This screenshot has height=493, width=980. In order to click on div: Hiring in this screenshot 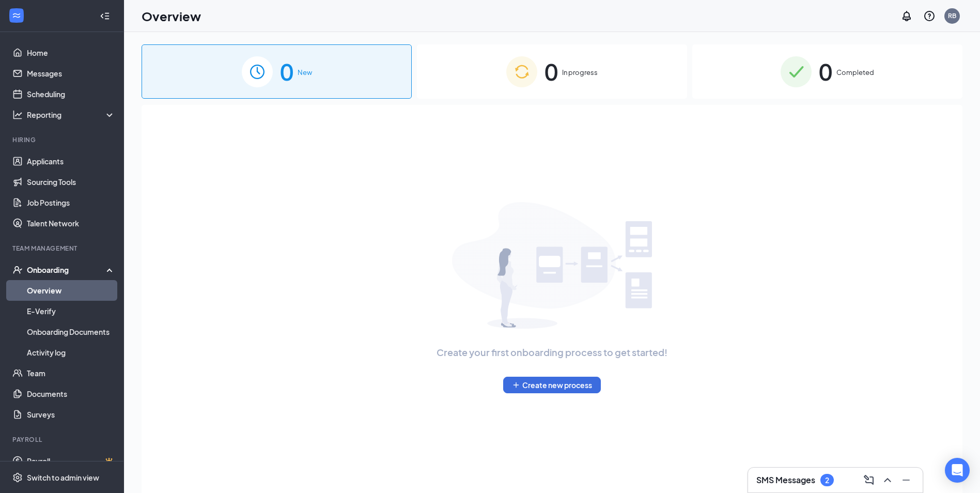, I will do `click(63, 140)`.